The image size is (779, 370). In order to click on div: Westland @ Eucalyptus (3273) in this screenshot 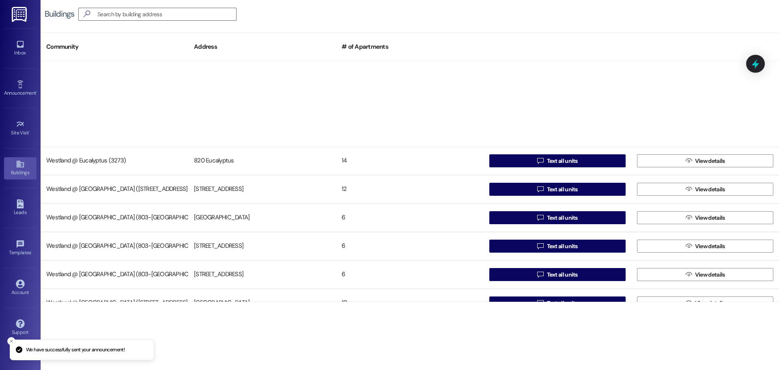, I will do `click(114, 161)`.